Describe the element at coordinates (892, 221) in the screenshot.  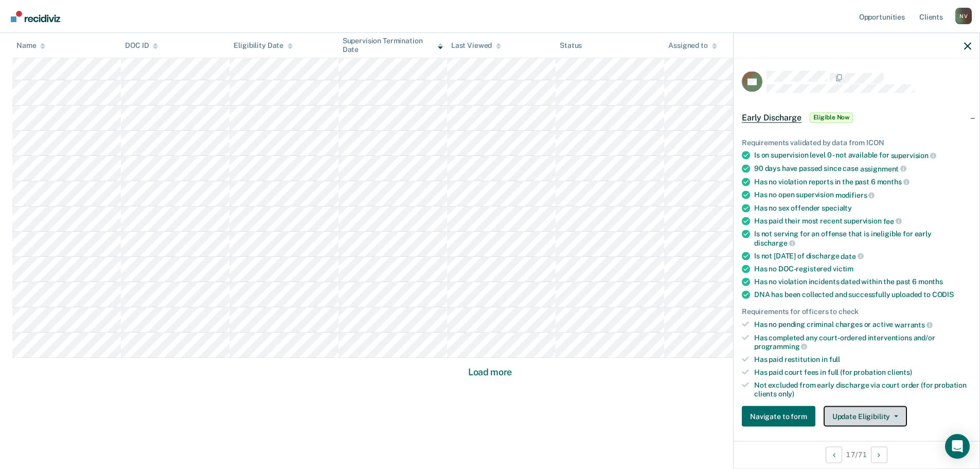
I see `span: fee` at that location.